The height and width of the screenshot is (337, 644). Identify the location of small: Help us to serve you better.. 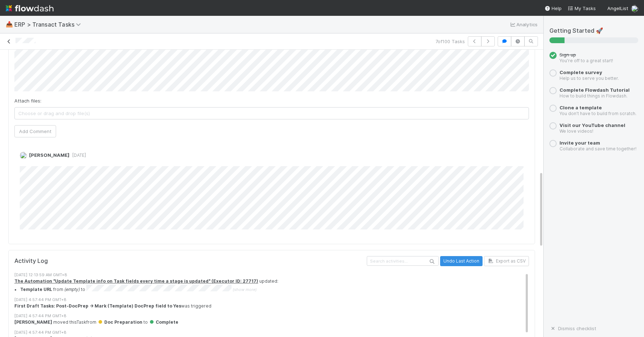
(590, 78).